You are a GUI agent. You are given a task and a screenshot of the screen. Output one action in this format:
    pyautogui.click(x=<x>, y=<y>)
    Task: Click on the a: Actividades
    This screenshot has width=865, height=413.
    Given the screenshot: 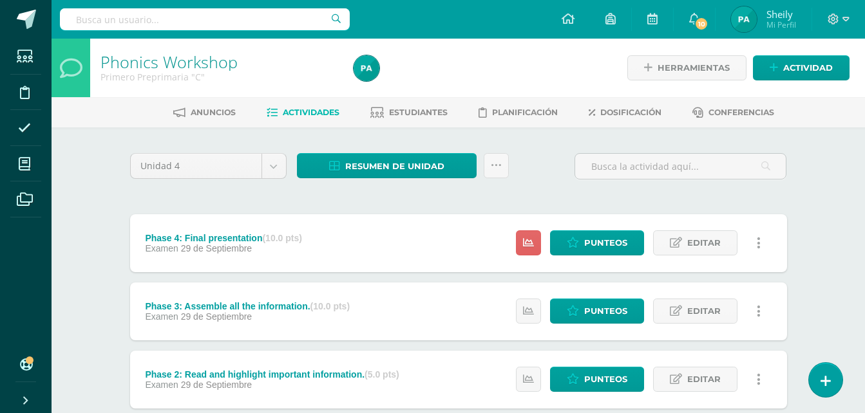 What is the action you would take?
    pyautogui.click(x=303, y=113)
    